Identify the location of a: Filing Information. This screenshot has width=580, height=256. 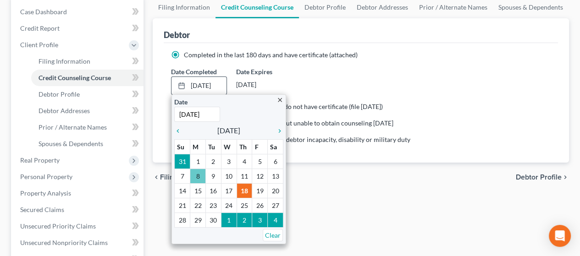
(87, 61).